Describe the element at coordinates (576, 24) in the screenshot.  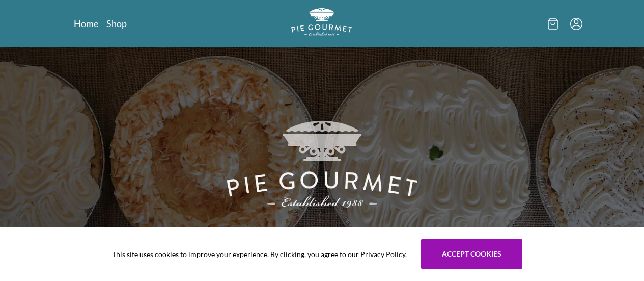
I see `button: Menu` at that location.